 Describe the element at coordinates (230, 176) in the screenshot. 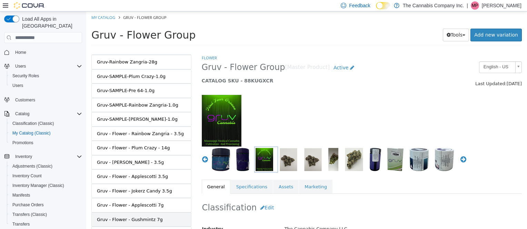

I see `a: Marketing` at that location.